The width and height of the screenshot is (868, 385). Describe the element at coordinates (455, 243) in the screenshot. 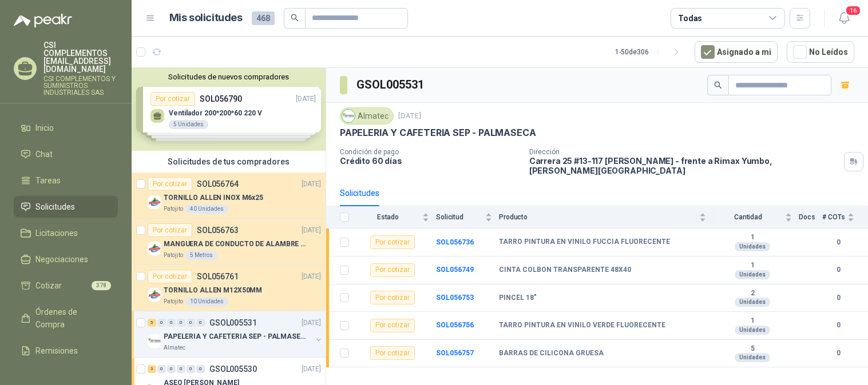

I see `b: SOL056736` at that location.